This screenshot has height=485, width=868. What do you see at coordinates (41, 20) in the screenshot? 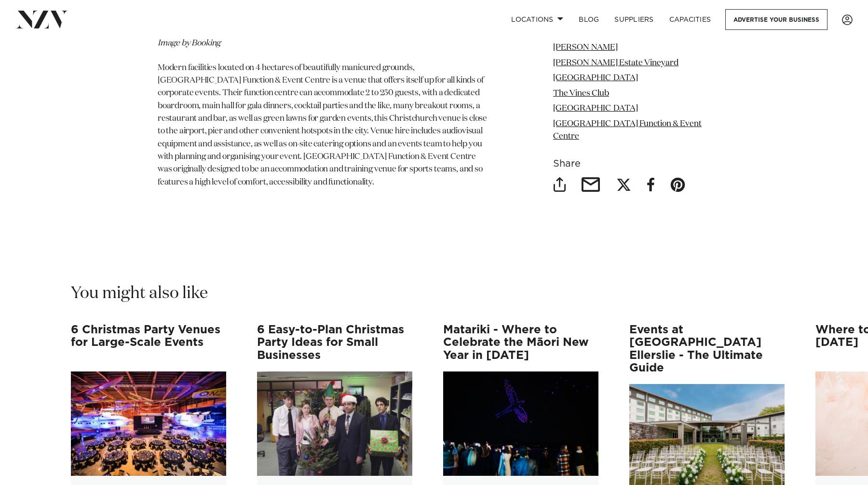
I see `img: nzv-logo.png` at bounding box center [41, 20].